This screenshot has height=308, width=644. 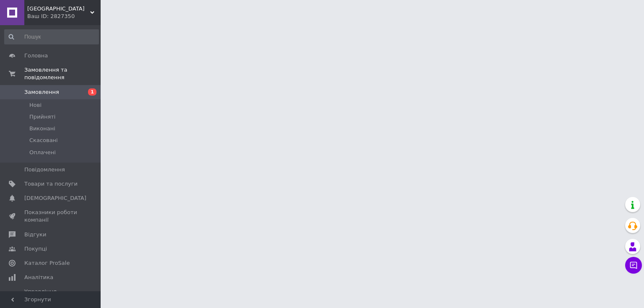 I want to click on span: Амстердам, so click(x=59, y=9).